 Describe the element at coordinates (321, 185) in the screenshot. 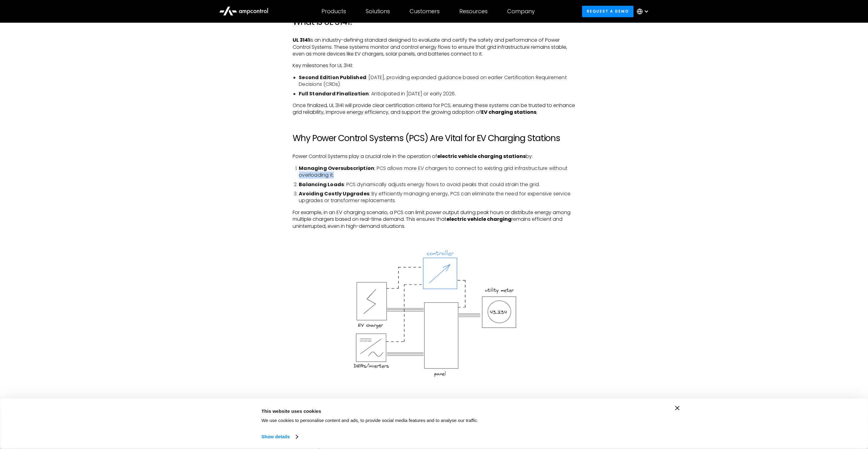

I see `strong: Balancing Loads` at that location.